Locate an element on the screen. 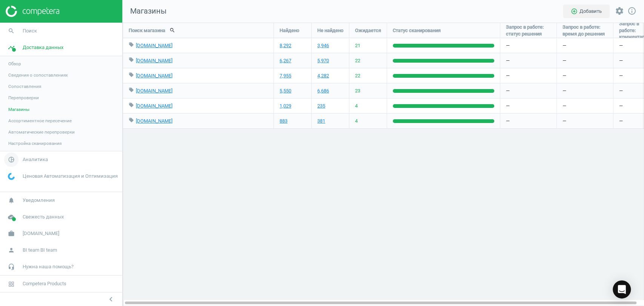 The width and height of the screenshot is (644, 306). i: settings is located at coordinates (620, 11).